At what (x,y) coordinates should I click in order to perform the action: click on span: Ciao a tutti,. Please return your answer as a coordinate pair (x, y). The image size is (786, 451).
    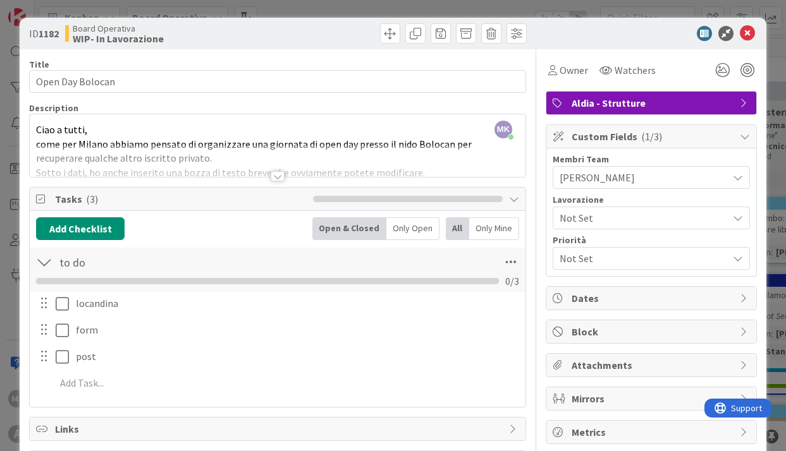
    Looking at the image, I should click on (61, 130).